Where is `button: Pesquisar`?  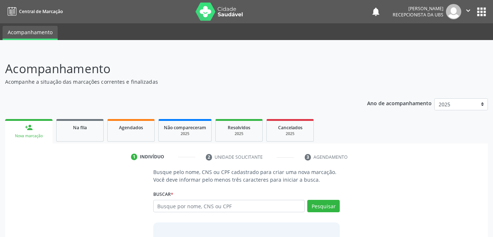 button: Pesquisar is located at coordinates (323, 206).